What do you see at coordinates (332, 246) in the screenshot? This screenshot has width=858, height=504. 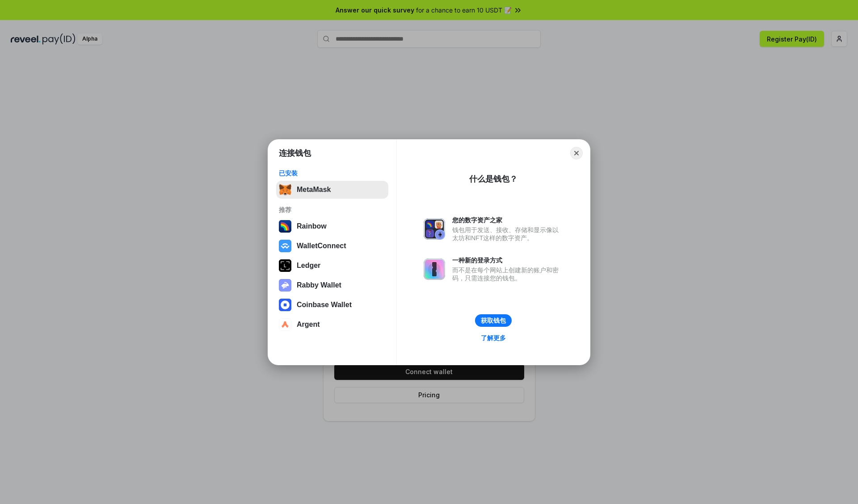 I see `button: WalletConnect` at bounding box center [332, 246].